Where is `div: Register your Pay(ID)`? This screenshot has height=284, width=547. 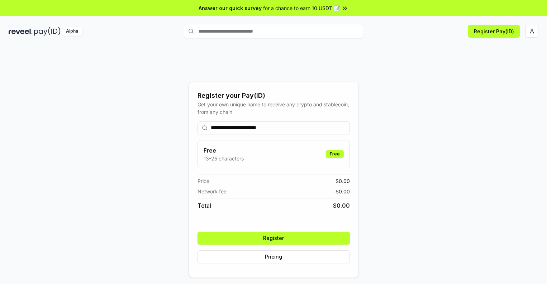 div: Register your Pay(ID) is located at coordinates (274, 96).